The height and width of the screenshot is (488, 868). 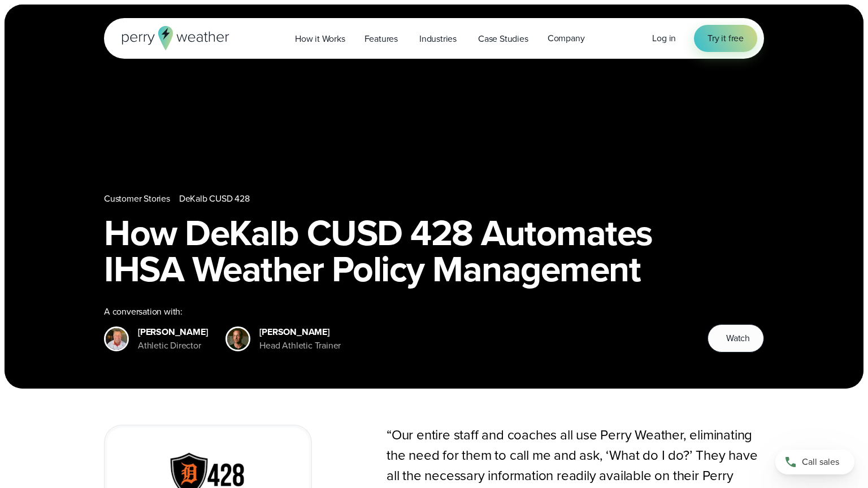 I want to click on a: How it Works, so click(x=320, y=38).